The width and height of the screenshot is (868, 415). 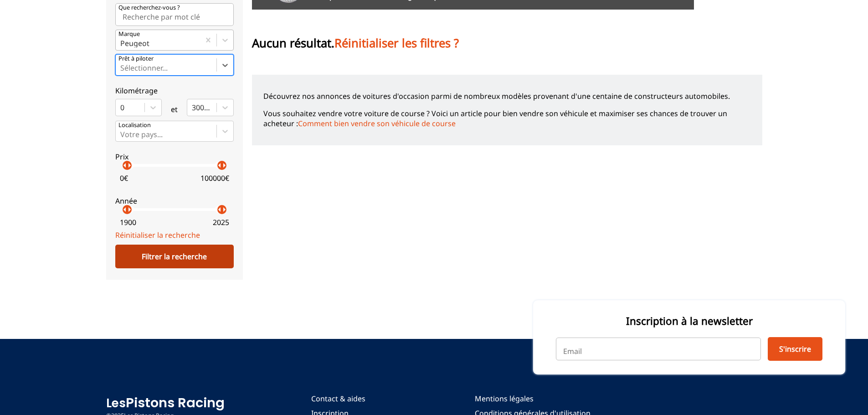 What do you see at coordinates (165, 403) in the screenshot?
I see `a: LesPistons Racing` at bounding box center [165, 403].